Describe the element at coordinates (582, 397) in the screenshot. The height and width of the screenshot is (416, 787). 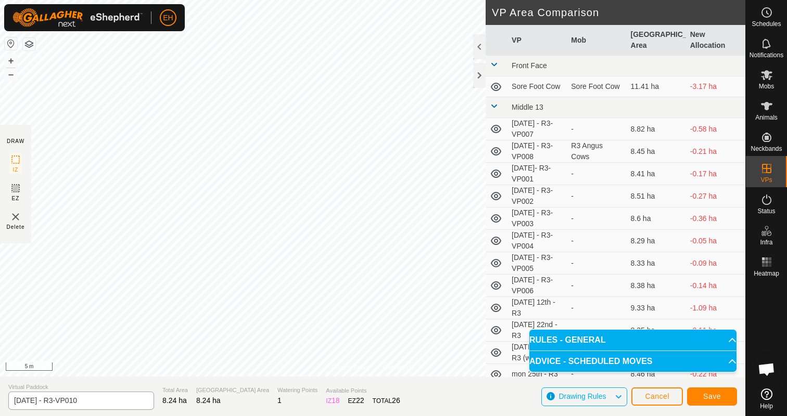
I see `span: Drawing Rules` at that location.